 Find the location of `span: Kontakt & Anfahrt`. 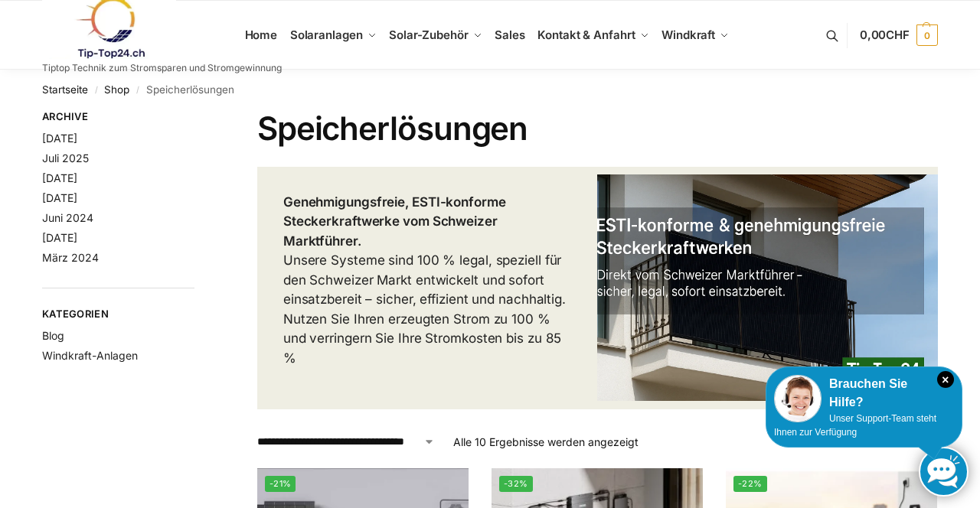

span: Kontakt & Anfahrt is located at coordinates (585, 34).